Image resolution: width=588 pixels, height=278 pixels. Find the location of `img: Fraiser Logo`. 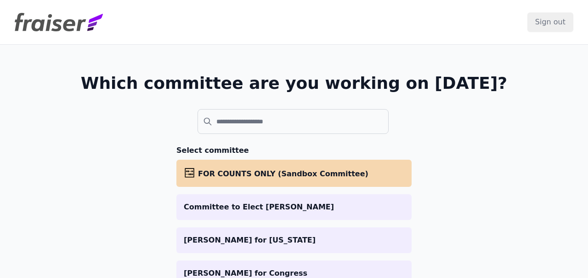

img: Fraiser Logo is located at coordinates (59, 22).